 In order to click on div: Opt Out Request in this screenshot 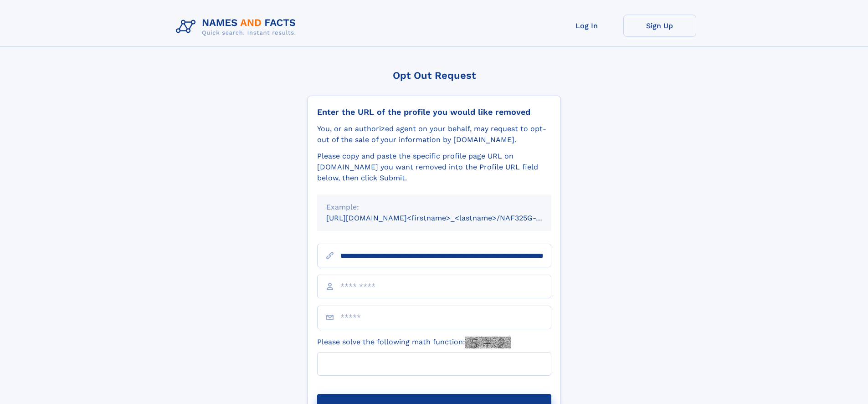, I will do `click(434, 76)`.